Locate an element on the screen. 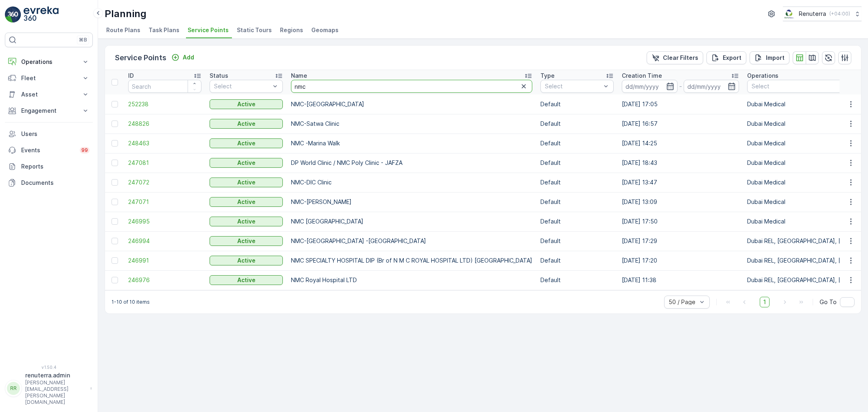 The width and height of the screenshot is (868, 412). p: renuterra.admin is located at coordinates (56, 375).